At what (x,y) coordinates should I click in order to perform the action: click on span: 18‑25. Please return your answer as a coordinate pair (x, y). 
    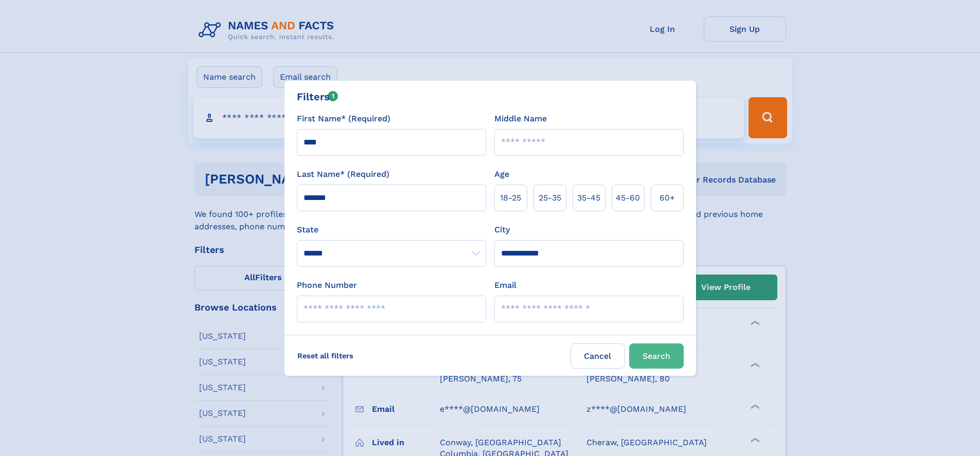
    Looking at the image, I should click on (511, 198).